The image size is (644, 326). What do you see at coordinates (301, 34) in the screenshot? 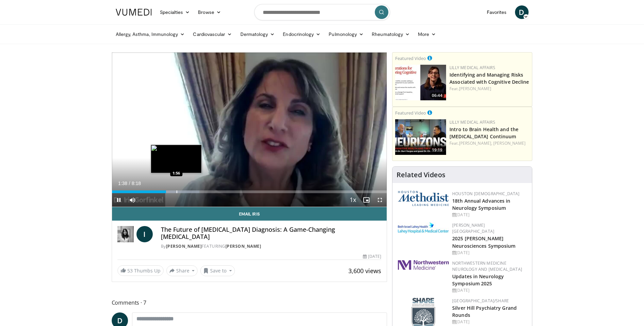
I see `a: Endocrinology` at bounding box center [301, 34].